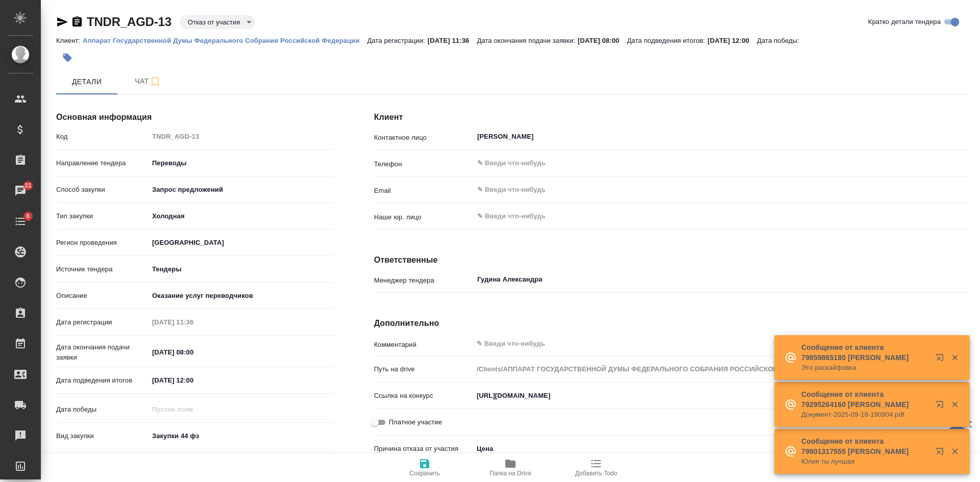 The height and width of the screenshot is (482, 980). I want to click on button: Добавить тэг, so click(68, 58).